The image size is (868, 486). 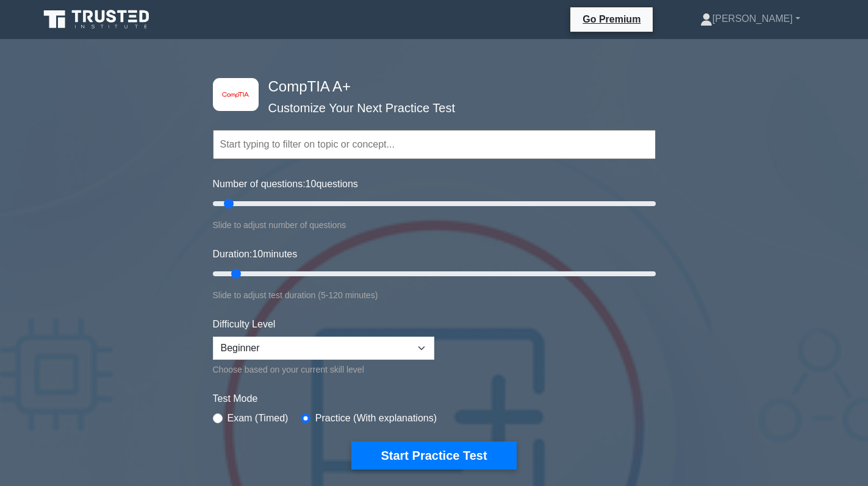 What do you see at coordinates (434, 225) in the screenshot?
I see `div: Slide to adjust number of questions` at bounding box center [434, 225].